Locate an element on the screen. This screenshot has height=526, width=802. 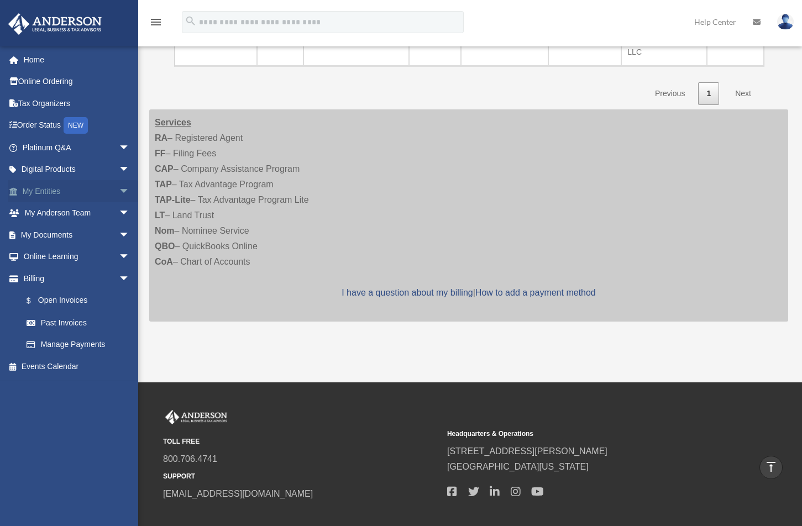
a: Online Ordering is located at coordinates (77, 82).